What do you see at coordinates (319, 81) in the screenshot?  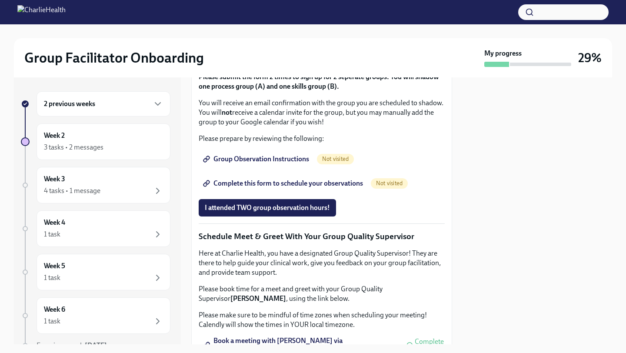 I see `strong: Please submit the form 2 times to sign up for 2 seperate groups. You will shadow one process grou...` at bounding box center [319, 81].